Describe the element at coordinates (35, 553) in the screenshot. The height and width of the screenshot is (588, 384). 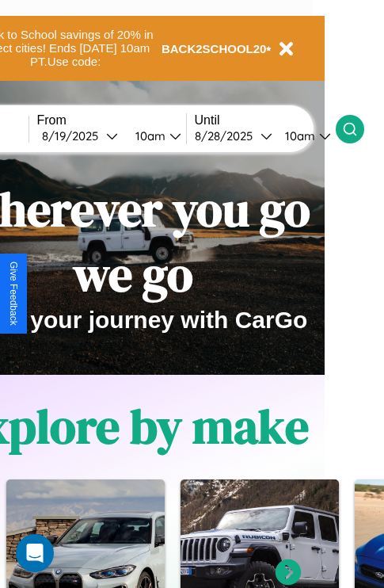
I see `div: Open Intercom Messenger` at that location.